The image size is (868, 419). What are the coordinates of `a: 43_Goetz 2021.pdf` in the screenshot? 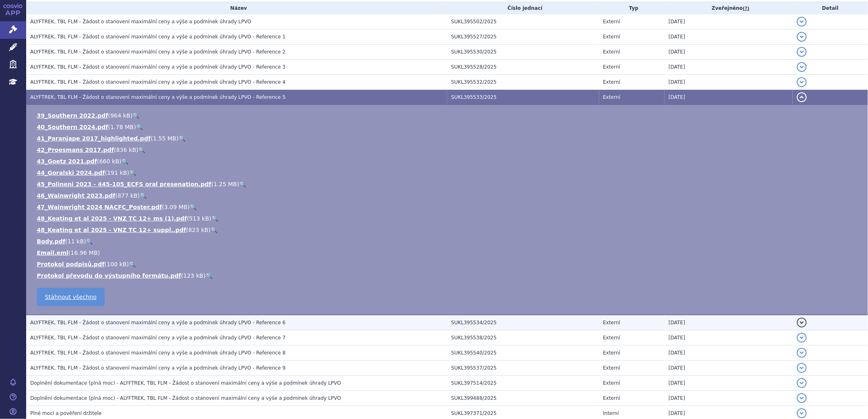 It's located at (66, 161).